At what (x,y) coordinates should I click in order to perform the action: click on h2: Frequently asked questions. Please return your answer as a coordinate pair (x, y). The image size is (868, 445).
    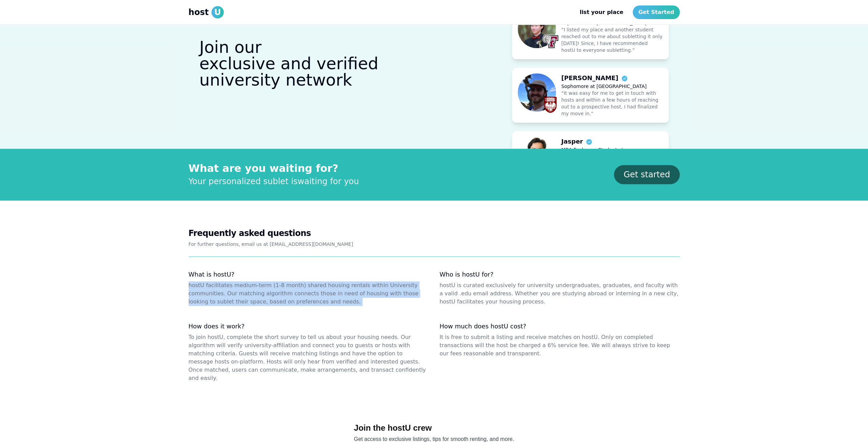
    Looking at the image, I should click on (434, 233).